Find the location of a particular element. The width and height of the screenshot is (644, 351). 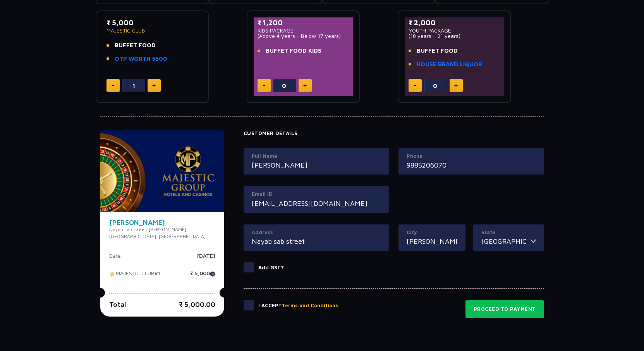

img: tikcet is located at coordinates (112, 274).